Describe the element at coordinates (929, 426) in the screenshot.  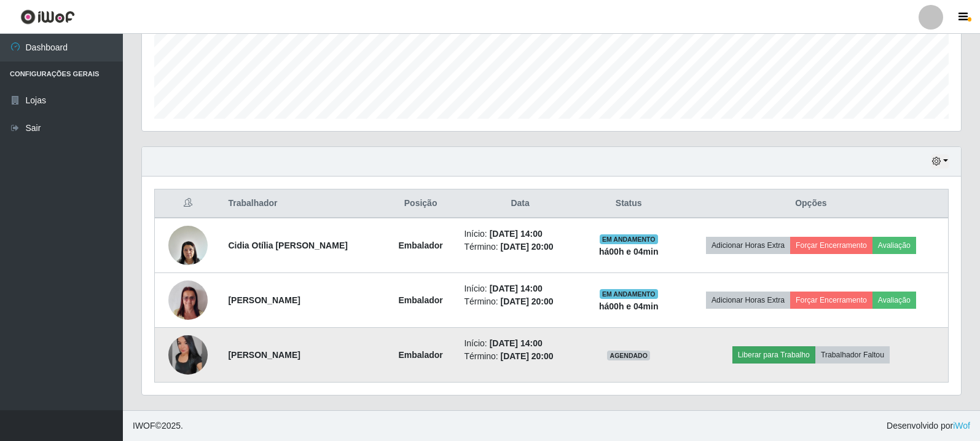
I see `span: Desenvolvido por` at that location.